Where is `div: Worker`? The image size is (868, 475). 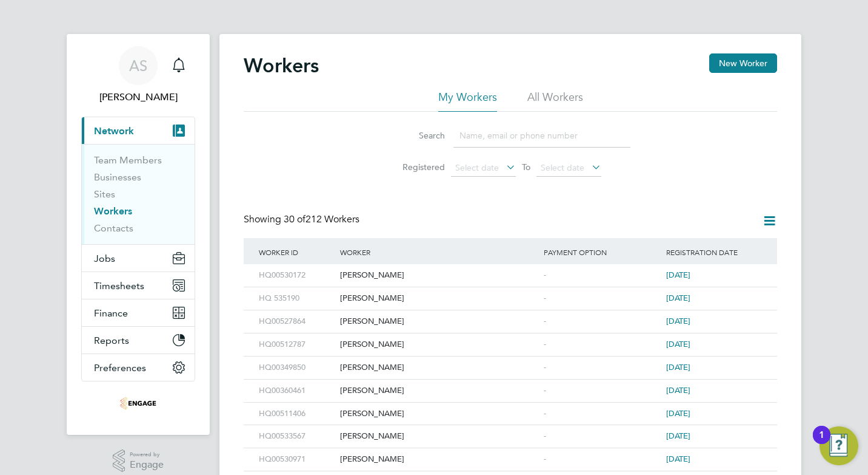 div: Worker is located at coordinates (439, 252).